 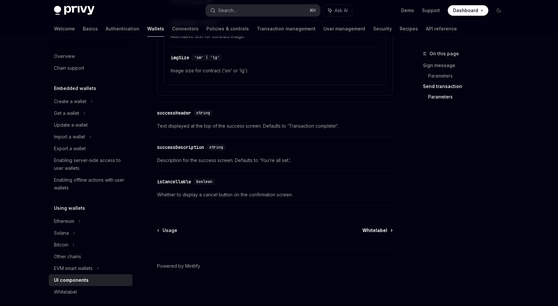 I want to click on div: successHeader, so click(x=174, y=113).